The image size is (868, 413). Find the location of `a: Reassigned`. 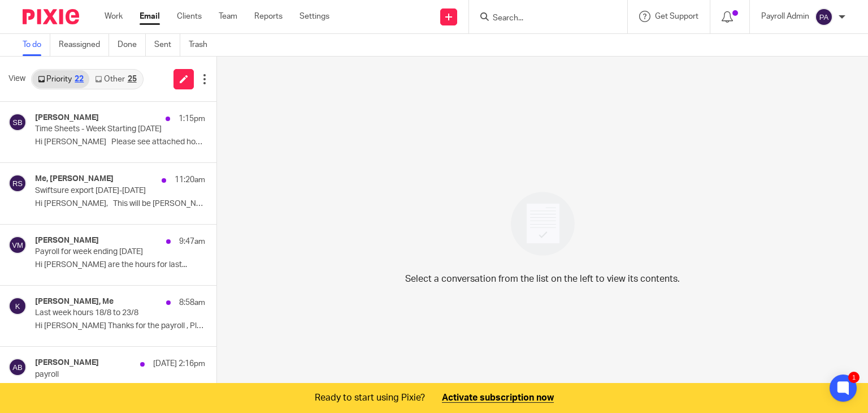

a: Reassigned is located at coordinates (84, 45).